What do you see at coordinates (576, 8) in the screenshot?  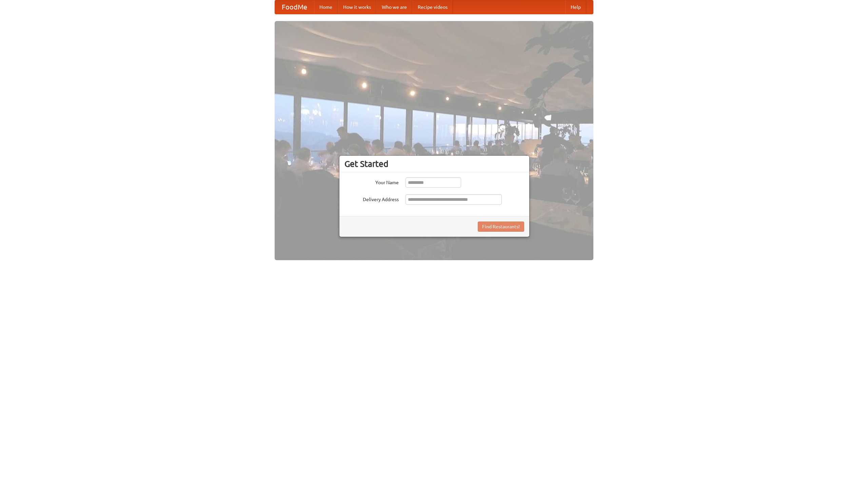 I see `a: Help` at bounding box center [576, 8].